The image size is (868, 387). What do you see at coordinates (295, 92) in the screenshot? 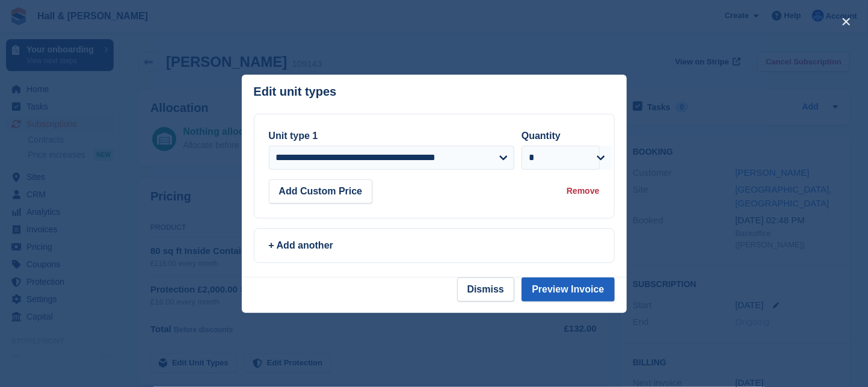
I see `p: Edit unit types` at bounding box center [295, 92].